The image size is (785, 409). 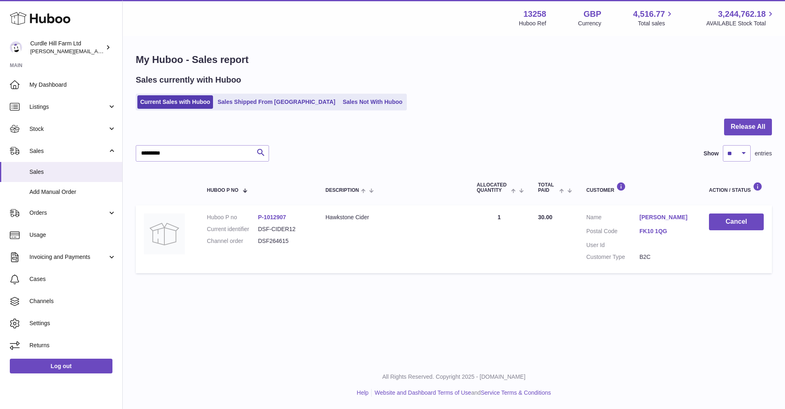 I want to click on span: Orders, so click(x=68, y=213).